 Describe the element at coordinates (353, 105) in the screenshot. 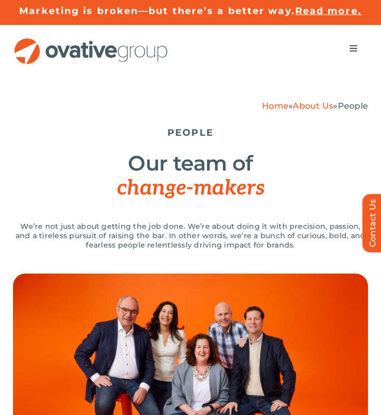

I see `span: People` at that location.